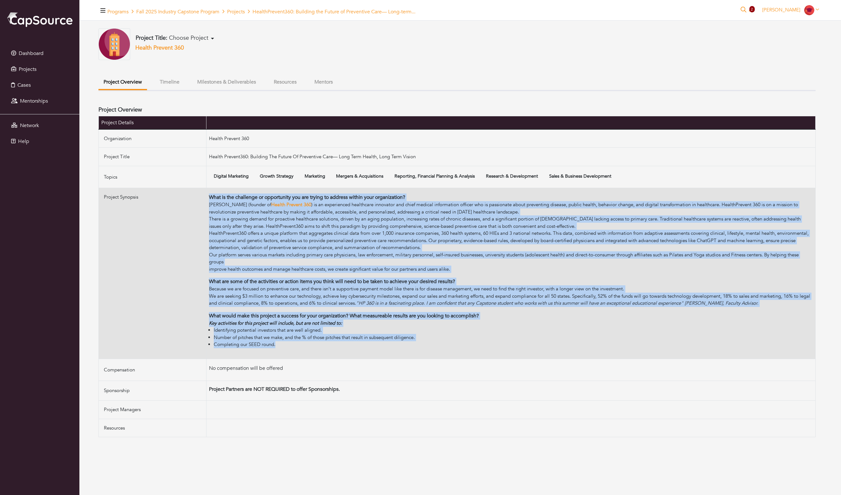 This screenshot has height=495, width=841. What do you see at coordinates (510, 157) in the screenshot?
I see `td: Health Prevent360: Building The Future Of Preventive Care— Long Term Health, Long Term Vision` at bounding box center [510, 157].